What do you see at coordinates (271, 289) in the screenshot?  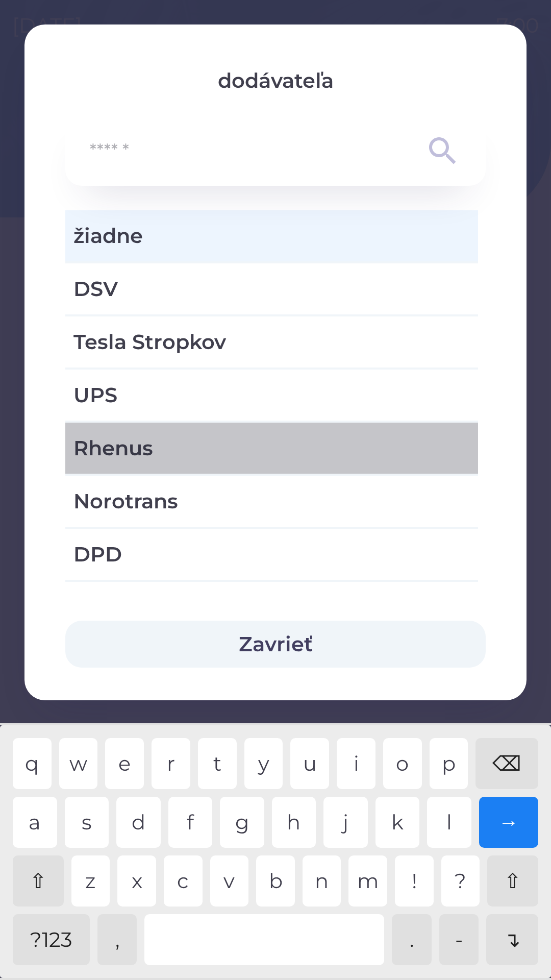 I see `div: DSV` at bounding box center [271, 289].